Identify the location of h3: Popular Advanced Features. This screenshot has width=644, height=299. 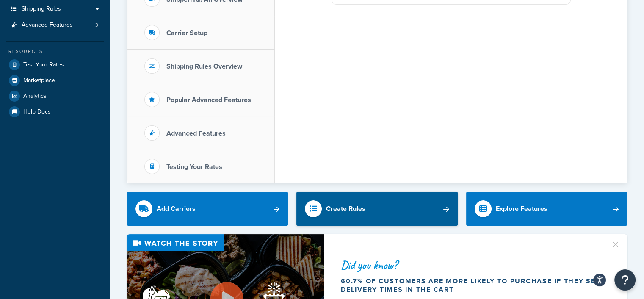
(209, 100).